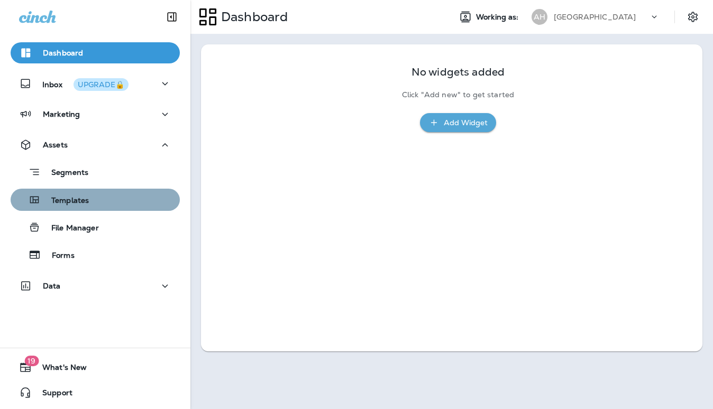 The height and width of the screenshot is (409, 713). Describe the element at coordinates (85, 84) in the screenshot. I see `p: Inbox` at that location.